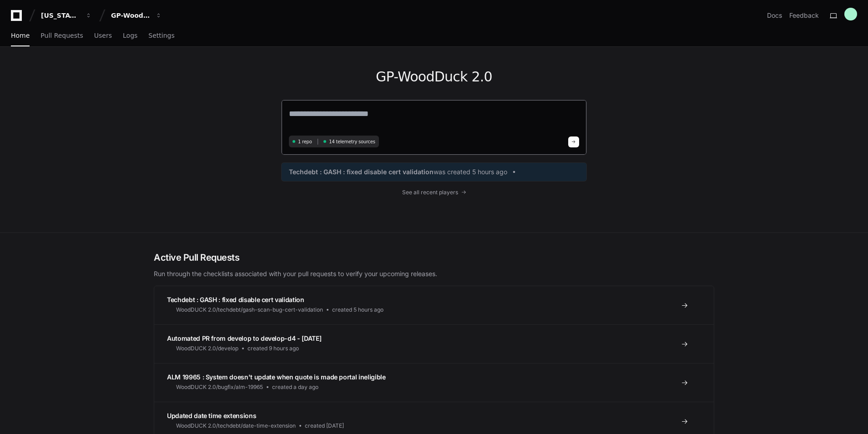 The height and width of the screenshot is (434, 868). Describe the element at coordinates (434, 257) in the screenshot. I see `h2: Active Pull Requests` at that location.